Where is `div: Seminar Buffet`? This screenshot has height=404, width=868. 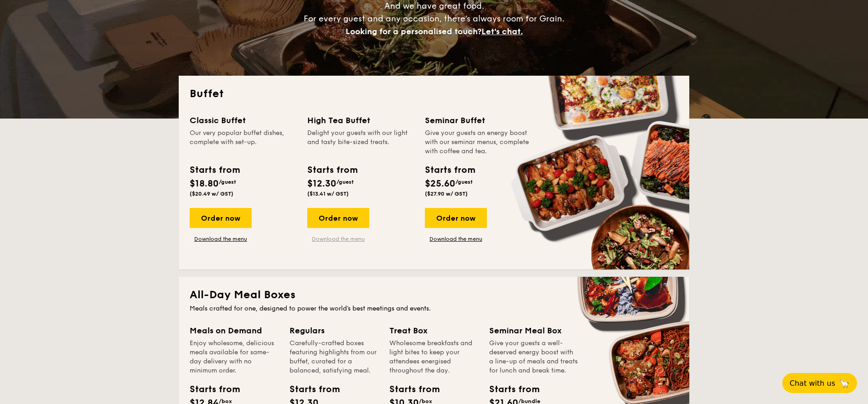 div: Seminar Buffet is located at coordinates (479, 120).